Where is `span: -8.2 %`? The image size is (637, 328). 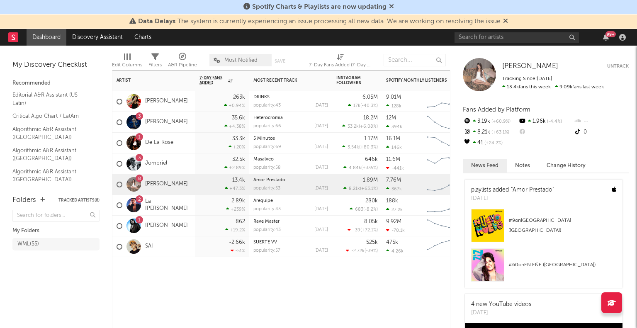
span: -8.2 % is located at coordinates (370, 209).